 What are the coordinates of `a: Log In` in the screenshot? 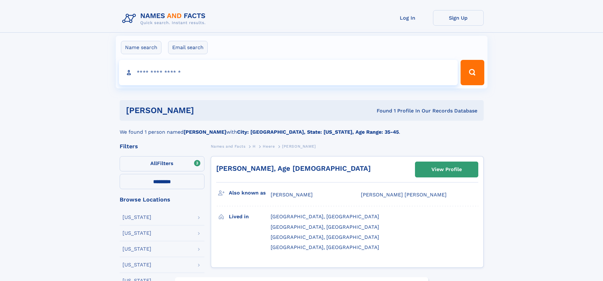 It's located at (407, 18).